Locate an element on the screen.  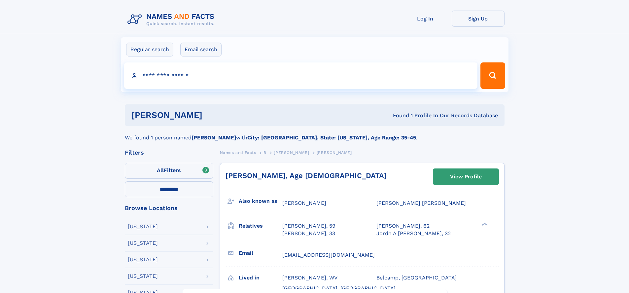
a: Log In is located at coordinates (425, 18).